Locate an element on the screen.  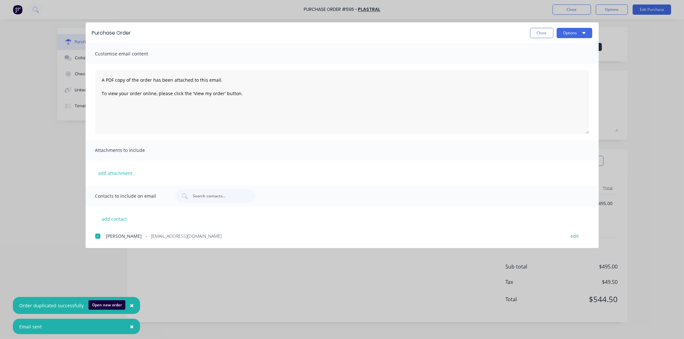
span: Contacts to include on email is located at coordinates (130, 196).